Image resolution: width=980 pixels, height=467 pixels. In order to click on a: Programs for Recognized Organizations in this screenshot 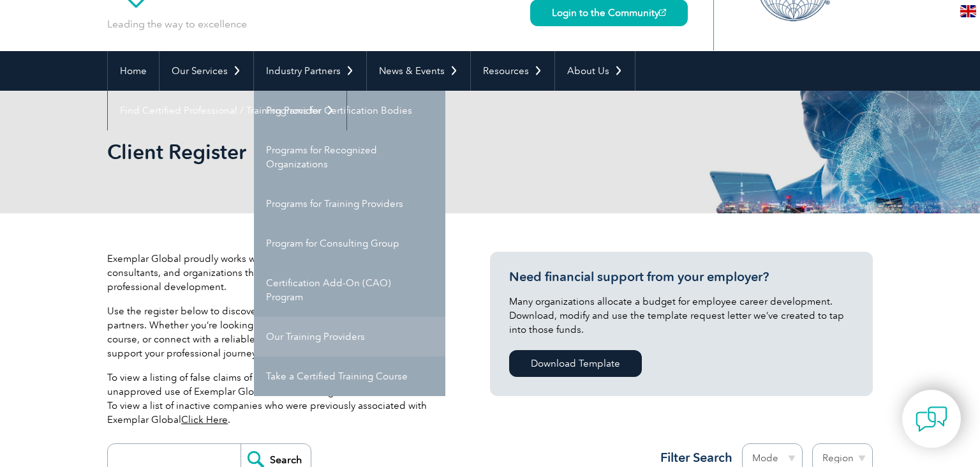, I will do `click(350, 157)`.